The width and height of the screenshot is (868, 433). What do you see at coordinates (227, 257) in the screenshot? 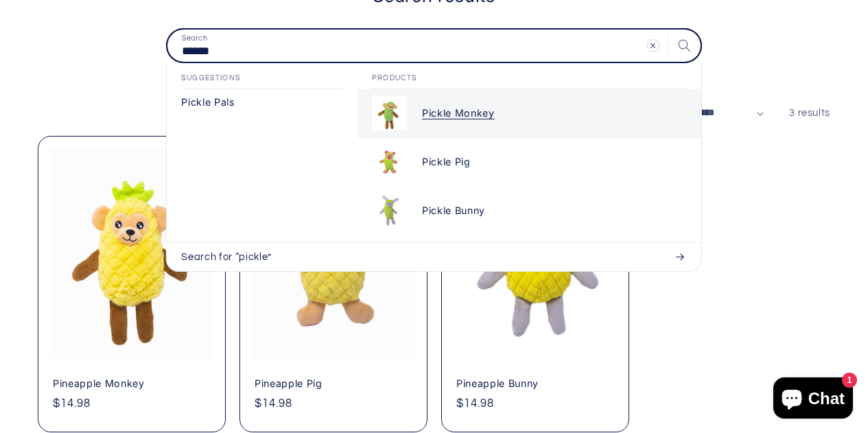
I see `span: Search for “pickle”` at bounding box center [227, 257].